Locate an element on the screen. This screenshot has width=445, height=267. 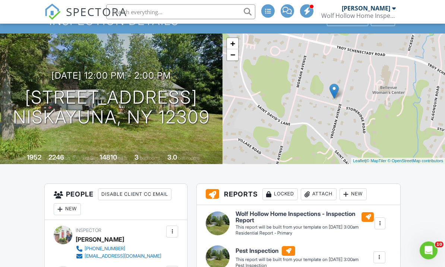
div: 3.0 is located at coordinates (172, 157).